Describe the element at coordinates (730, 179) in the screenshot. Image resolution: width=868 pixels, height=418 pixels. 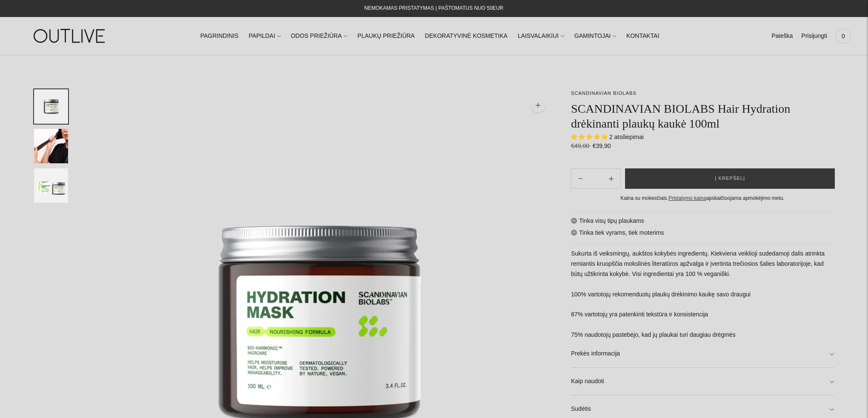
I see `button: Į krepšelį` at that location.